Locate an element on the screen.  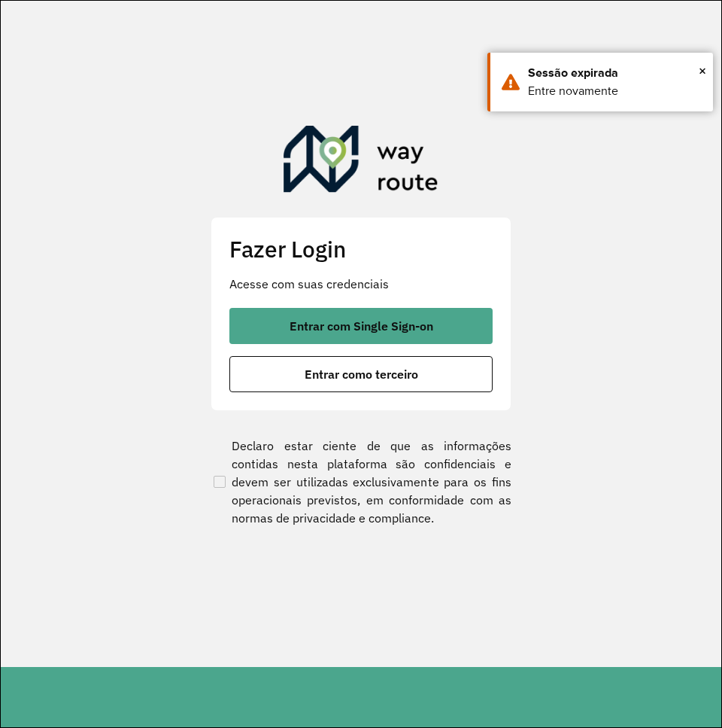
div: Sessão expirada is located at coordinates (615, 73).